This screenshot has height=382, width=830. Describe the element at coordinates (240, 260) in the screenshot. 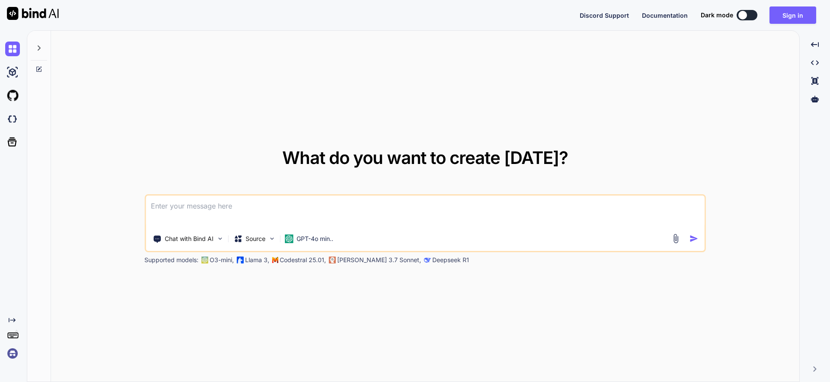

I see `img: Llama2` at that location.